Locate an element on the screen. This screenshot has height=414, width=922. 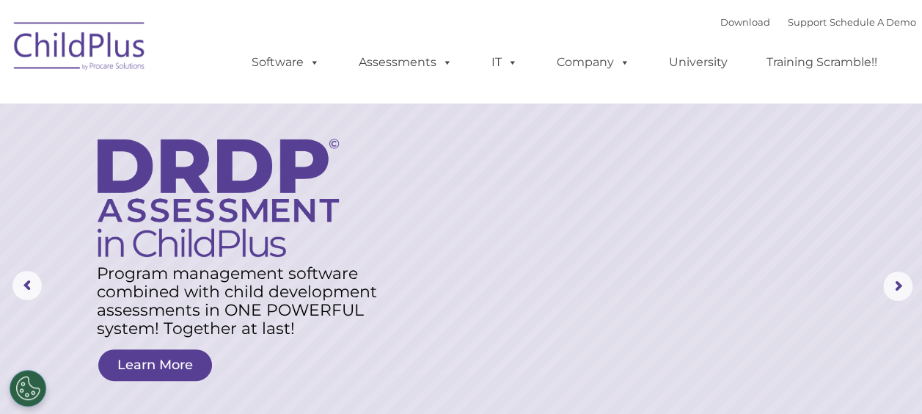
a: University is located at coordinates (698, 62).